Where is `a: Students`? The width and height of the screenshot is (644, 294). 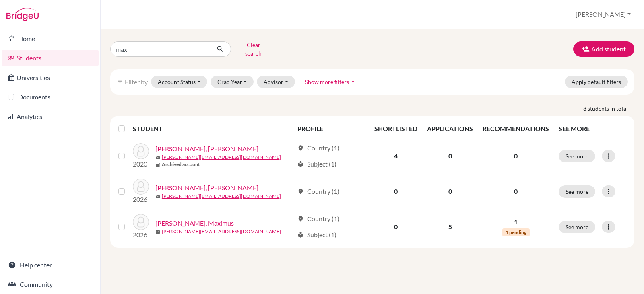
a: Students is located at coordinates (50, 58).